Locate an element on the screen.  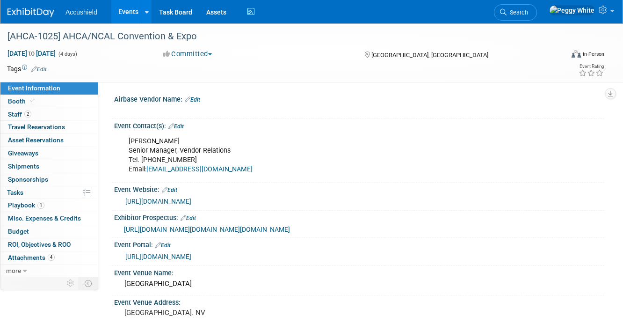
a: Asset Reservations is located at coordinates (49, 140).